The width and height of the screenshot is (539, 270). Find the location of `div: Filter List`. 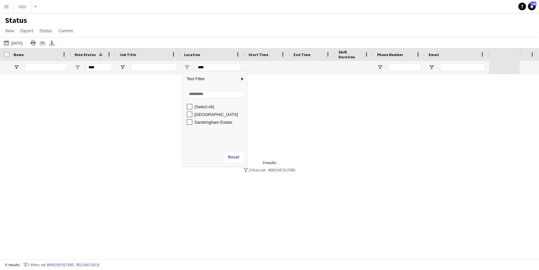

div: Filter List is located at coordinates (215, 114).